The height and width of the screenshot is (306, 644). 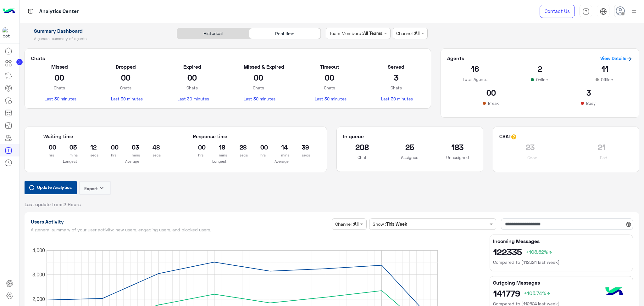 What do you see at coordinates (605, 69) in the screenshot?
I see `h2: 11` at bounding box center [605, 69].